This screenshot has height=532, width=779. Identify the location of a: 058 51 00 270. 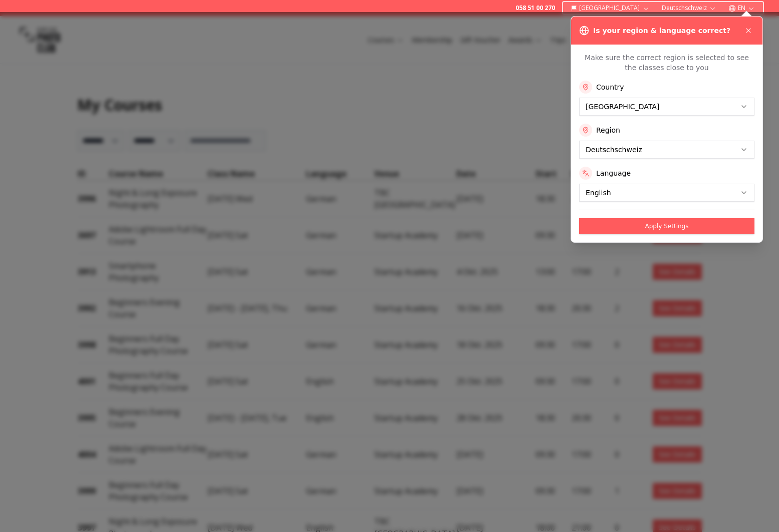
(535, 8).